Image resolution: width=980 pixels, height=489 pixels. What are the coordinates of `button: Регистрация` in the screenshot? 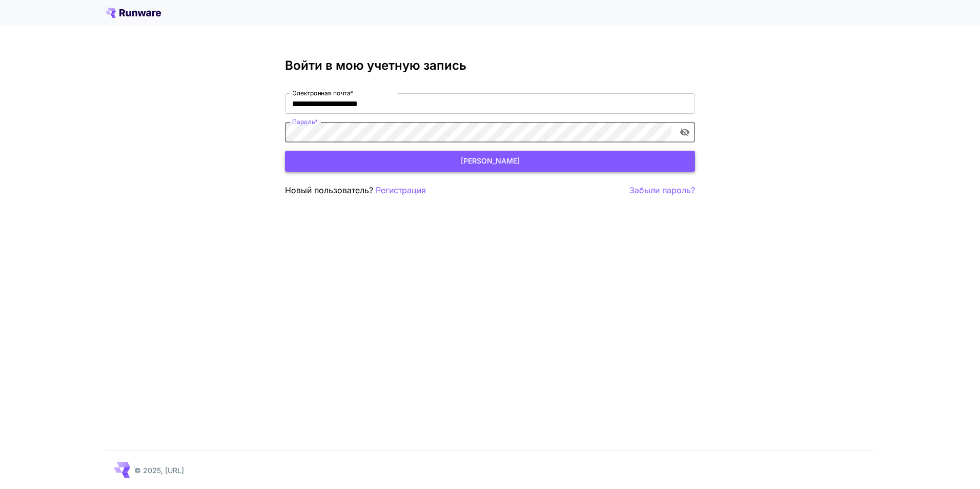 It's located at (401, 190).